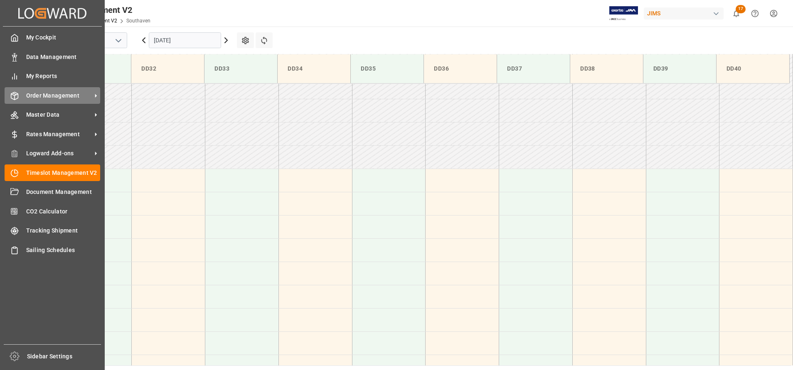 Image resolution: width=793 pixels, height=370 pixels. What do you see at coordinates (52, 192) in the screenshot?
I see `a: Document Management` at bounding box center [52, 192].